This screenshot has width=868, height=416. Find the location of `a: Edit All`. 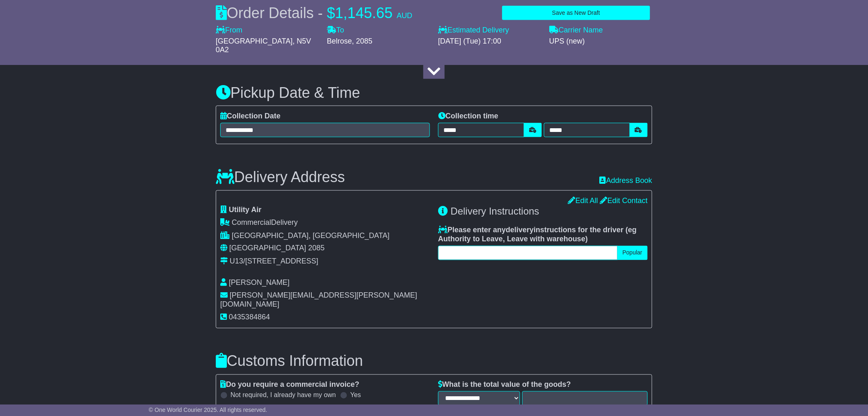

a: Edit All is located at coordinates (583, 201).